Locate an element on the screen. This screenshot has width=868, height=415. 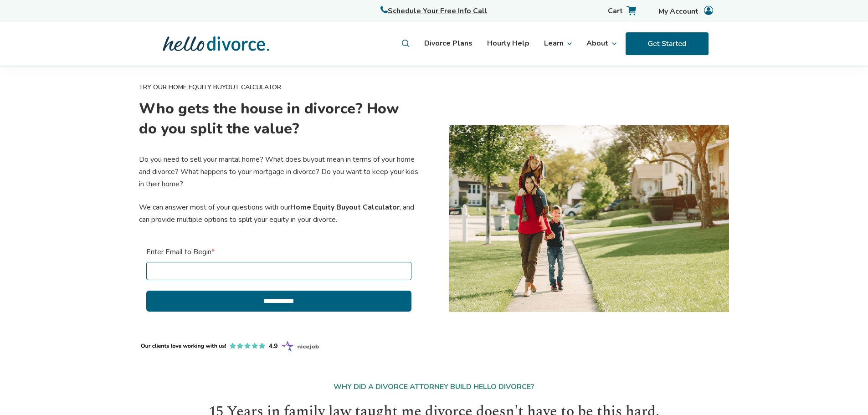
span: Cart is located at coordinates (617, 11).